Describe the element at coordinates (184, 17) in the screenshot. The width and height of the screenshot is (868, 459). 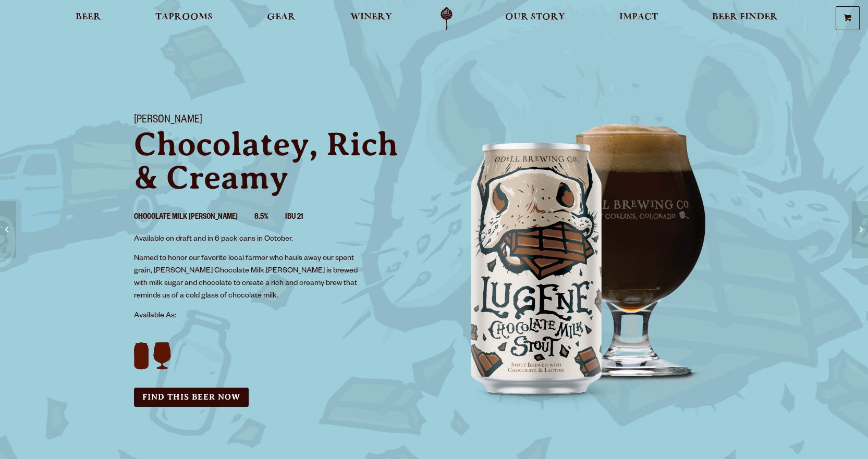
I see `span: Taprooms` at that location.